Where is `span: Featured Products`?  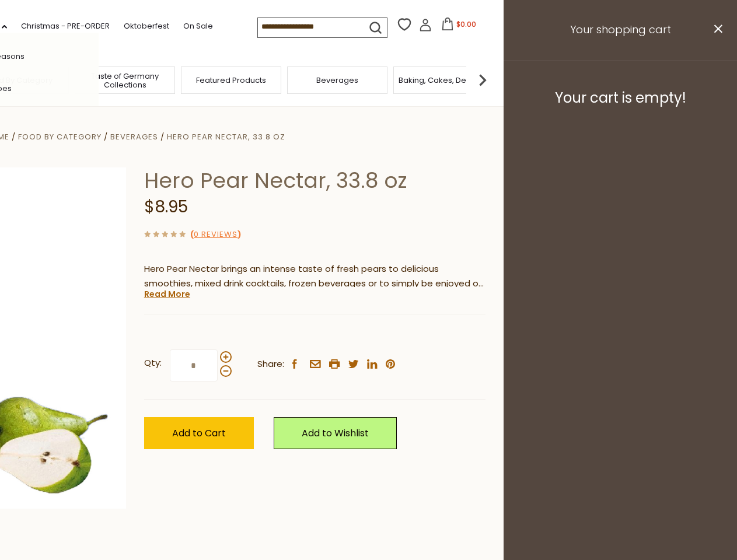 span: Featured Products is located at coordinates (231, 80).